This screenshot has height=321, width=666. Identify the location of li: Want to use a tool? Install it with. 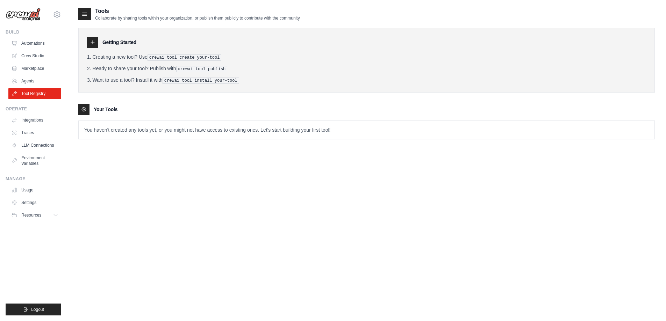
(366, 80).